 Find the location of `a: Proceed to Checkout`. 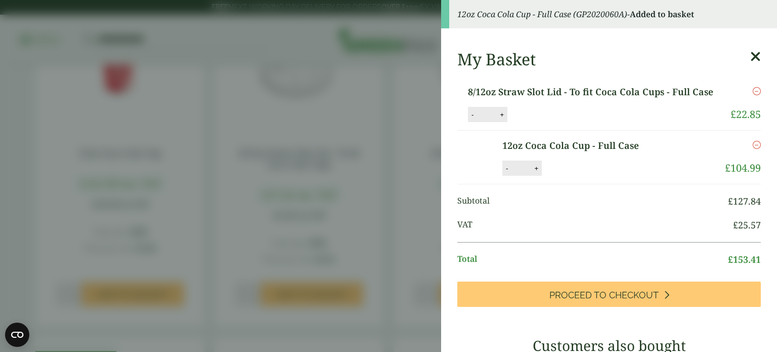

a: Proceed to Checkout is located at coordinates (609, 294).